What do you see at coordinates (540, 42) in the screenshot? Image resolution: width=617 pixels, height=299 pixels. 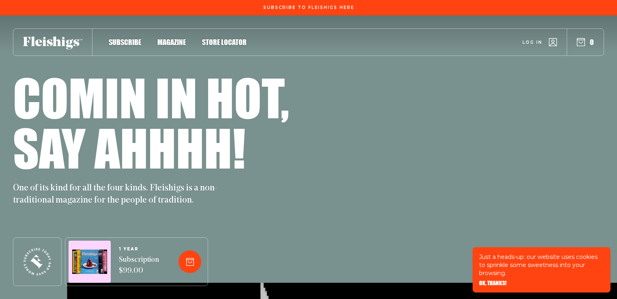 I see `button: Log in` at bounding box center [540, 42].